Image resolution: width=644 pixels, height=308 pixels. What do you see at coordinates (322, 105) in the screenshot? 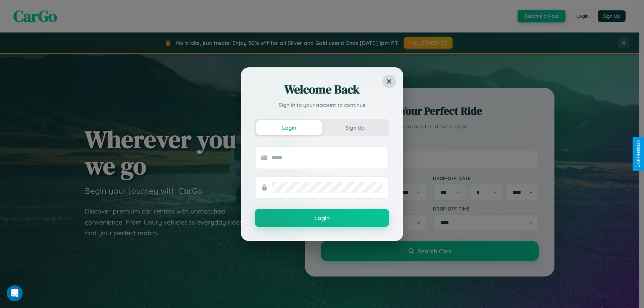
I see `p: Sign in to your account to continue` at bounding box center [322, 105].